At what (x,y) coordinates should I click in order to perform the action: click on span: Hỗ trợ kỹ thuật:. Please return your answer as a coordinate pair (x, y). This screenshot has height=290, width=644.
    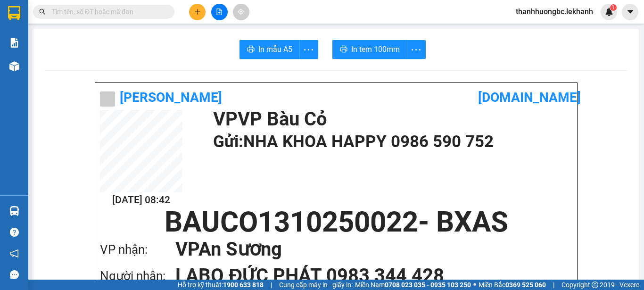
    Looking at the image, I should click on (221, 285).